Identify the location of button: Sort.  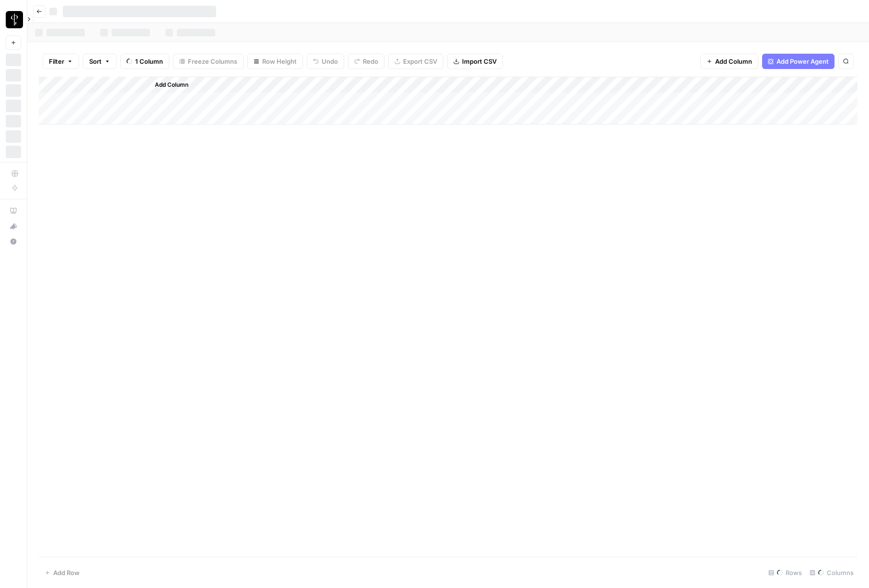
(100, 61).